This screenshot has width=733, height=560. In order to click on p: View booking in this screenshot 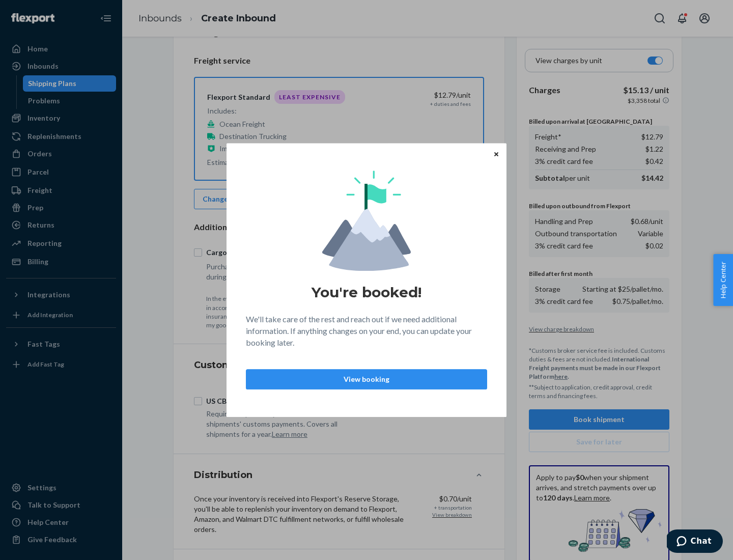, I will do `click(366, 380)`.